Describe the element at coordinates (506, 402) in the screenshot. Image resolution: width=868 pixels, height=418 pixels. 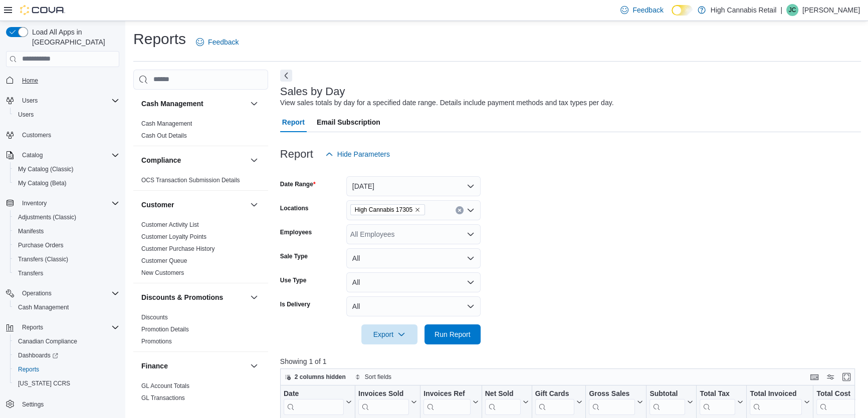
I see `button: Net Sold` at that location.